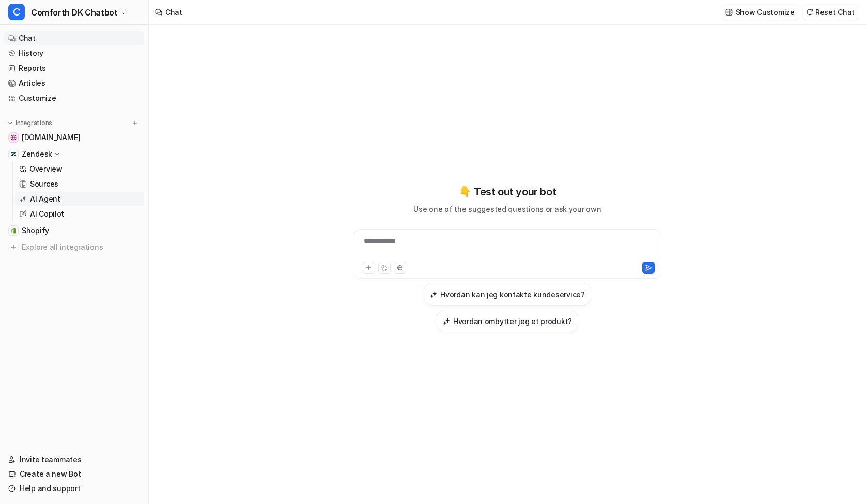 The image size is (867, 504). Describe the element at coordinates (446, 321) in the screenshot. I see `img: Hvordan ombytter jeg et produkt?` at that location.